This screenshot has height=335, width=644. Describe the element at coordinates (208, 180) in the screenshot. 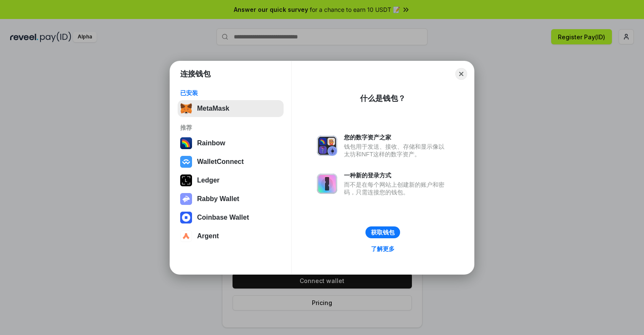

I see `div: Ledger` at that location.